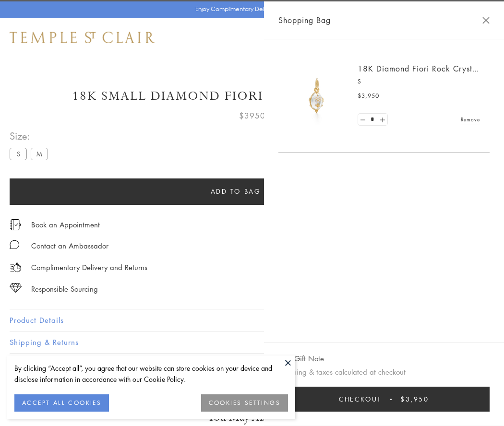 This screenshot has height=426, width=504. I want to click on img: Temple St. Clair, so click(82, 37).